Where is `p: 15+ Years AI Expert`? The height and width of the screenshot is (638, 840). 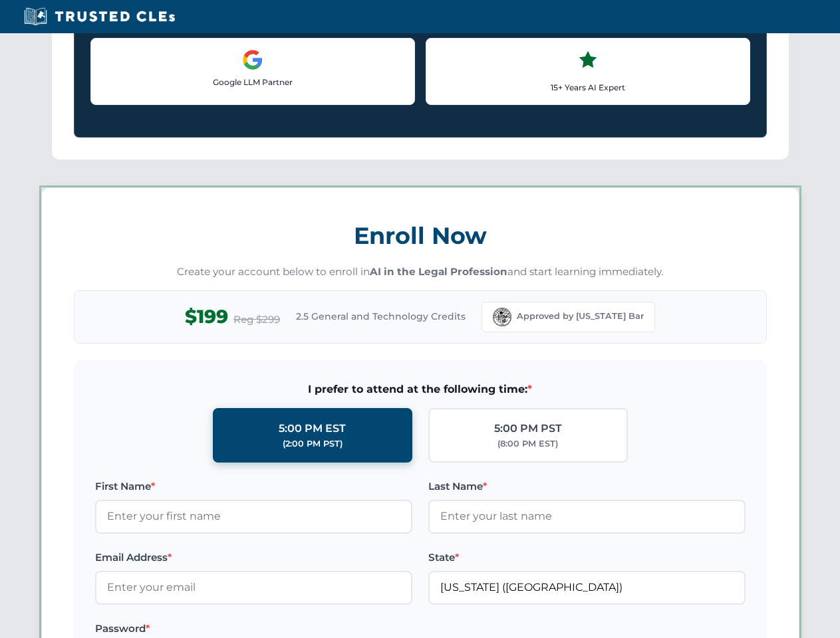
p: 15+ Years AI Expert is located at coordinates (588, 87).